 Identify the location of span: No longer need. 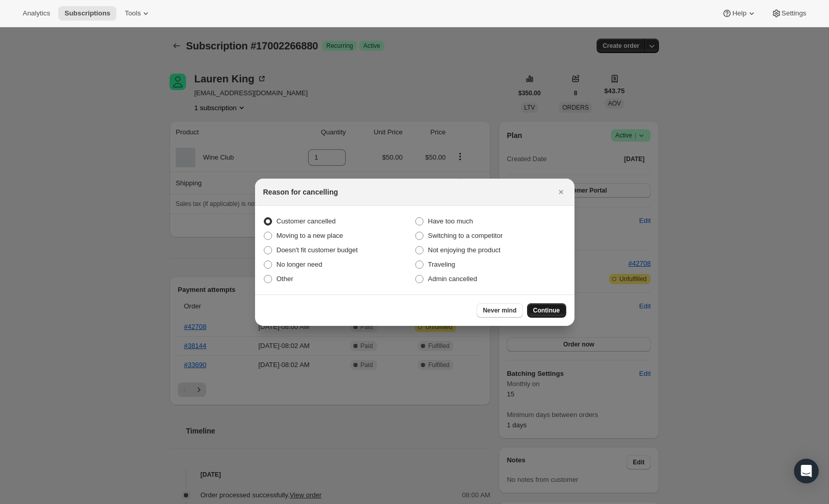
(299, 264).